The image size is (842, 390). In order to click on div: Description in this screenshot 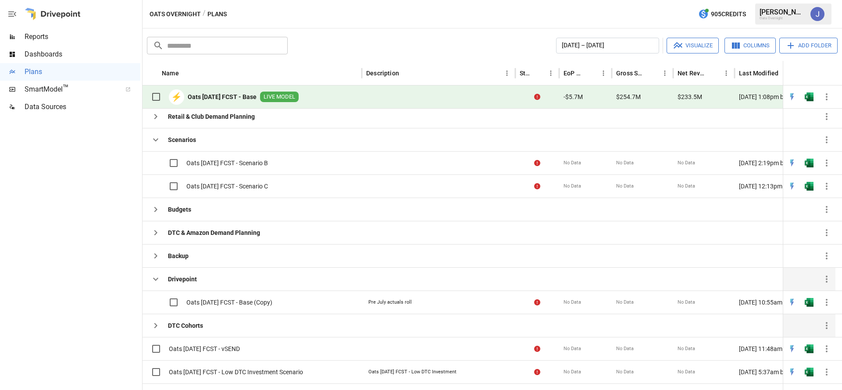, I will do `click(382, 73)`.